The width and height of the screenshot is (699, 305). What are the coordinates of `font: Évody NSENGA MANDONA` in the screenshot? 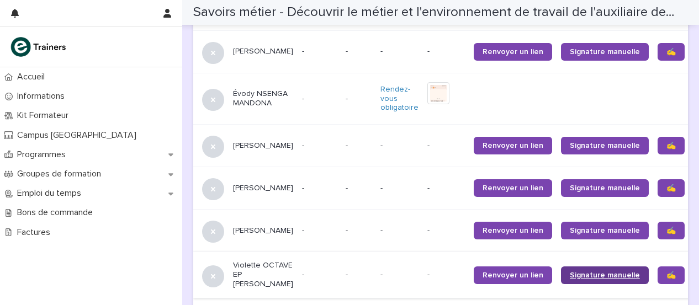 It's located at (261, 98).